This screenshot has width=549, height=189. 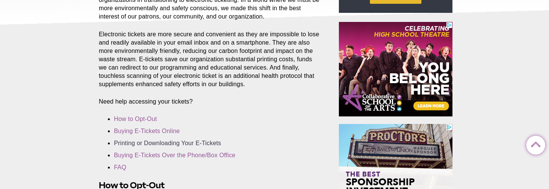 I want to click on a: Buying E-Tickets Over the Phone/Box Office, so click(x=174, y=155).